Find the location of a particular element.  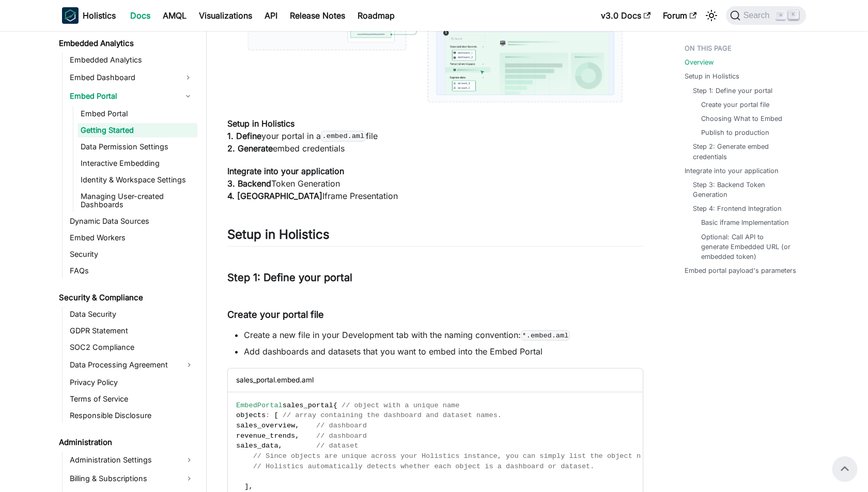

a: Embed Dashboard is located at coordinates (123, 78).